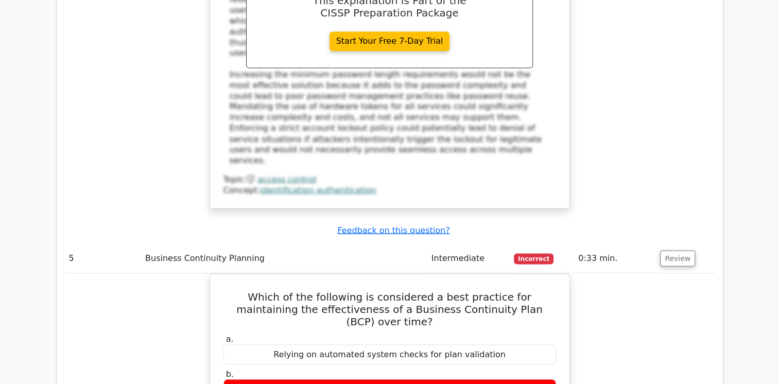 The height and width of the screenshot is (384, 779). Describe the element at coordinates (287, 179) in the screenshot. I see `a: access control` at that location.